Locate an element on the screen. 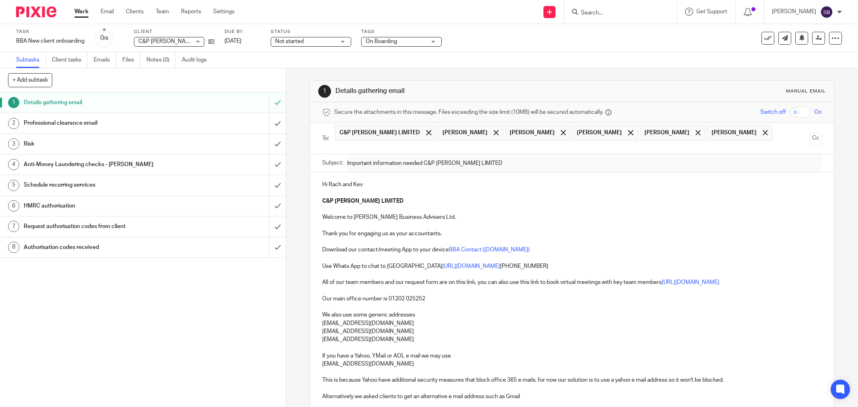  div: 5 is located at coordinates (14, 185).